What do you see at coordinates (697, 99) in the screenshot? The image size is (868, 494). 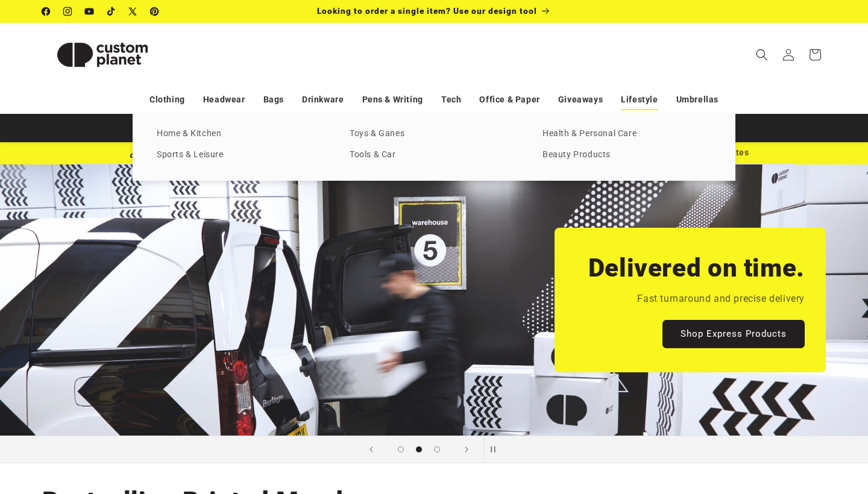 I see `a: Umbrellas` at bounding box center [697, 99].